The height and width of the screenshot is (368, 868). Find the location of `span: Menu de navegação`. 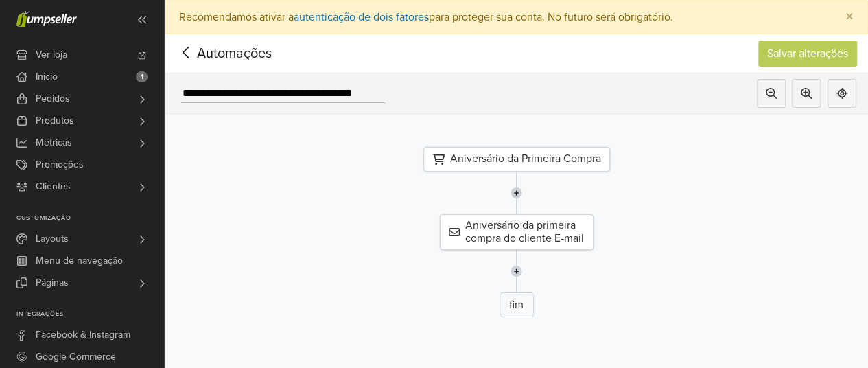

span: Menu de navegação is located at coordinates (79, 261).